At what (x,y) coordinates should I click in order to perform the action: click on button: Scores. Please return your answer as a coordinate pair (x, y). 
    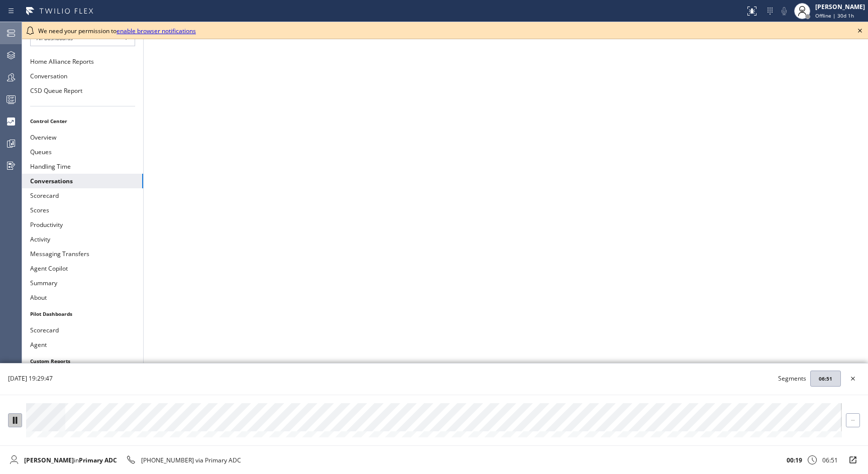
    Looking at the image, I should click on (83, 210).